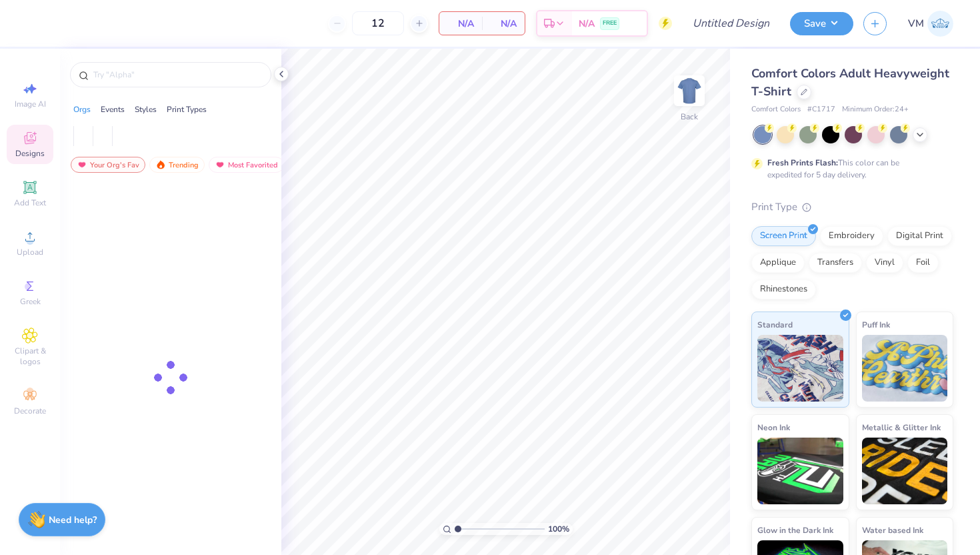  What do you see at coordinates (905, 368) in the screenshot?
I see `img: Puff Ink` at bounding box center [905, 368].